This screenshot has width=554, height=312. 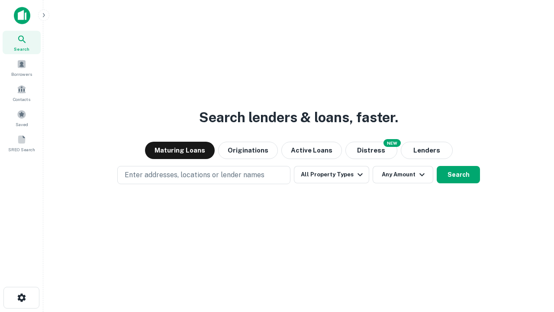 What do you see at coordinates (22, 74) in the screenshot?
I see `span: Borrowers` at bounding box center [22, 74].